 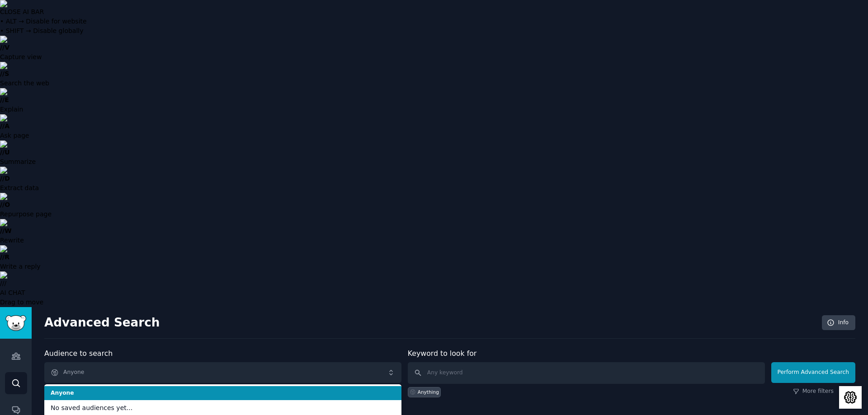 What do you see at coordinates (223, 408) in the screenshot?
I see `span: No saved audiences yet...` at bounding box center [223, 408].